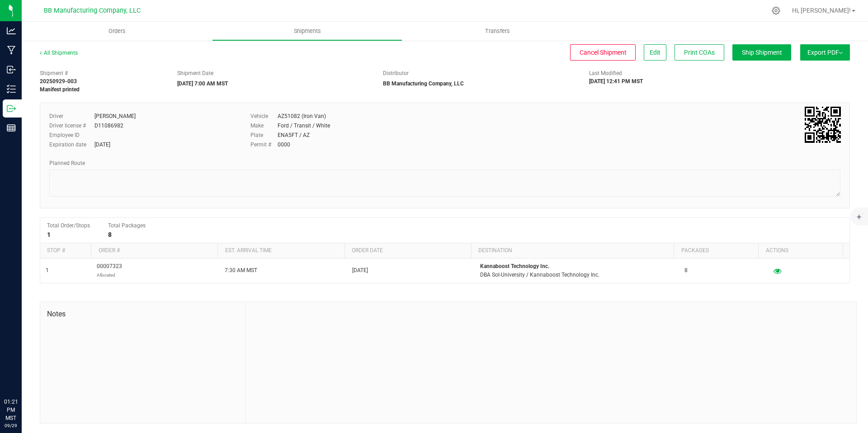 This screenshot has height=433, width=868. Describe the element at coordinates (264, 126) in the screenshot. I see `label: Make` at that location.